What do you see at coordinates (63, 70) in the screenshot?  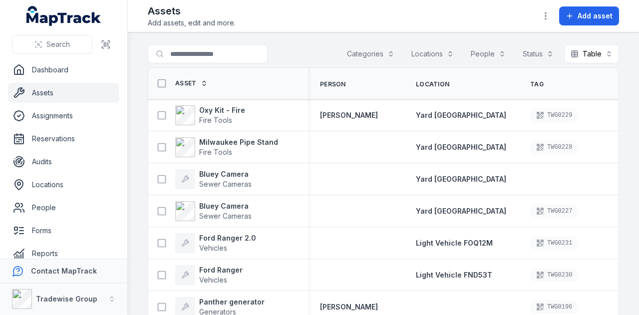 I see `a: Dashboard` at bounding box center [63, 70].